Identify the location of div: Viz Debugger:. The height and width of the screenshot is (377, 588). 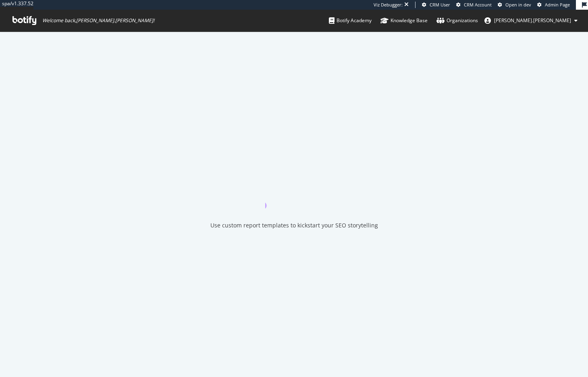
(388, 5).